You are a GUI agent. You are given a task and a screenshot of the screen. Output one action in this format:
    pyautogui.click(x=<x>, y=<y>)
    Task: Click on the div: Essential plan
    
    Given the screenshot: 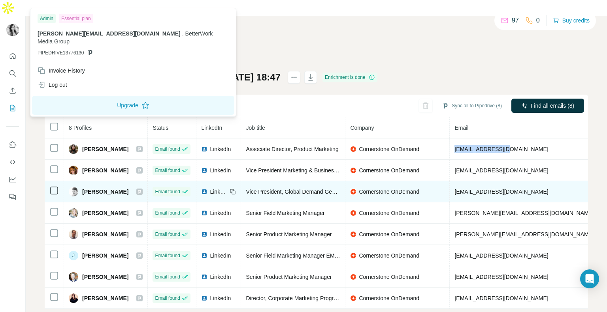 What is the action you would take?
    pyautogui.click(x=76, y=19)
    